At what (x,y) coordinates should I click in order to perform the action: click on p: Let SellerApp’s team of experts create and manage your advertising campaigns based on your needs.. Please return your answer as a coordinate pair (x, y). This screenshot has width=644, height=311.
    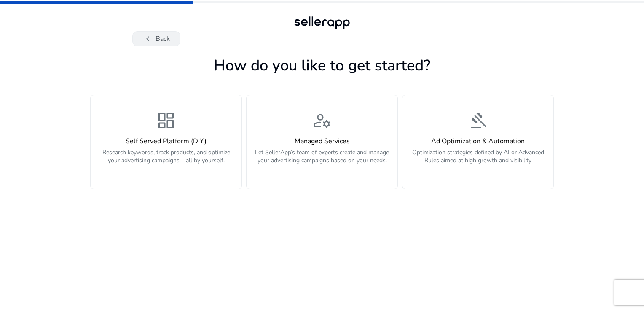
    Looking at the image, I should click on (322, 161).